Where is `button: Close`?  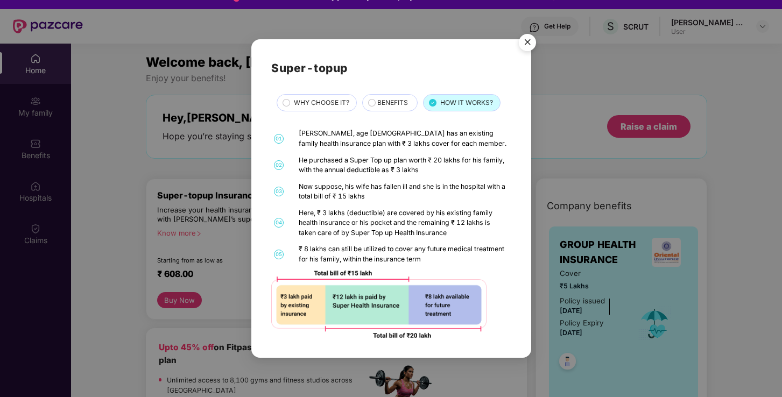
button: Close is located at coordinates (527, 44).